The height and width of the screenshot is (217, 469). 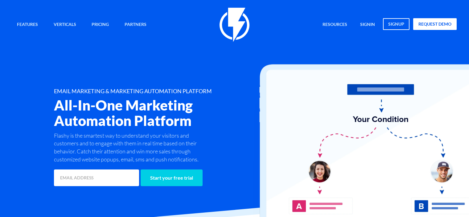 What do you see at coordinates (65, 25) in the screenshot?
I see `a: Verticals` at bounding box center [65, 25].